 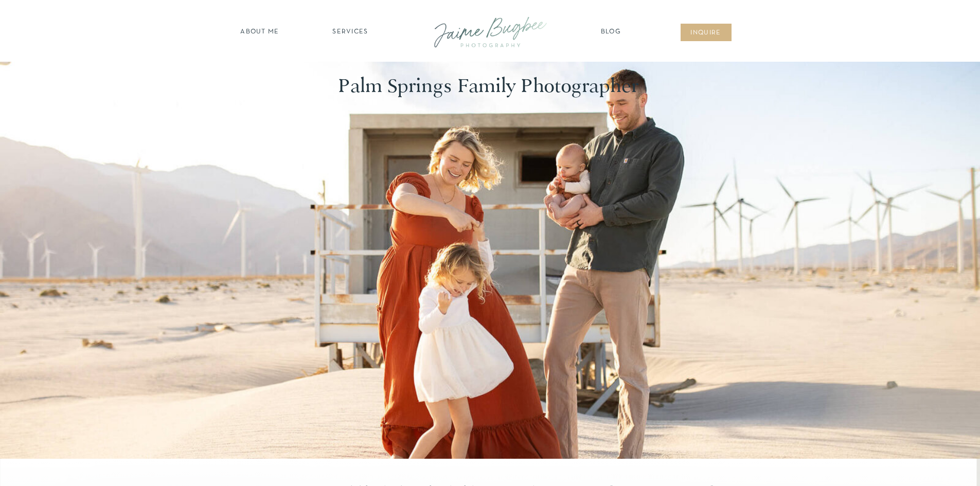 What do you see at coordinates (260, 32) in the screenshot?
I see `a: about ME` at bounding box center [260, 32].